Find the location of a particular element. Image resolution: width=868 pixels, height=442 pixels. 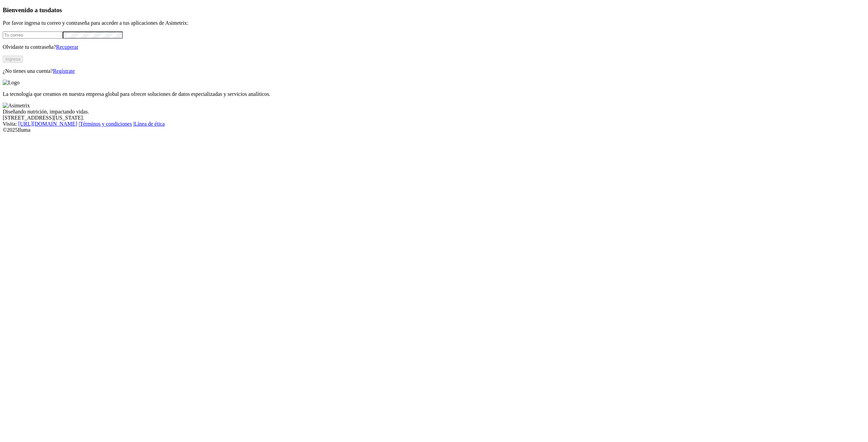

button: Ingresa is located at coordinates (13, 59).